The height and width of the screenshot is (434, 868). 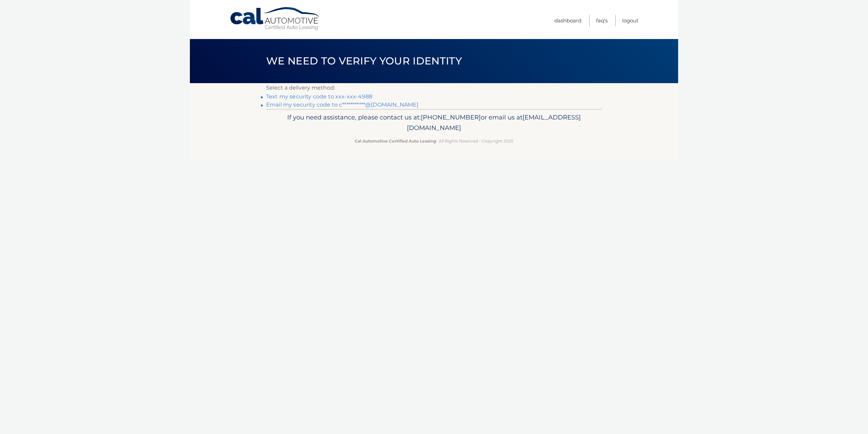 I want to click on p: Select a delivery method:, so click(x=434, y=88).